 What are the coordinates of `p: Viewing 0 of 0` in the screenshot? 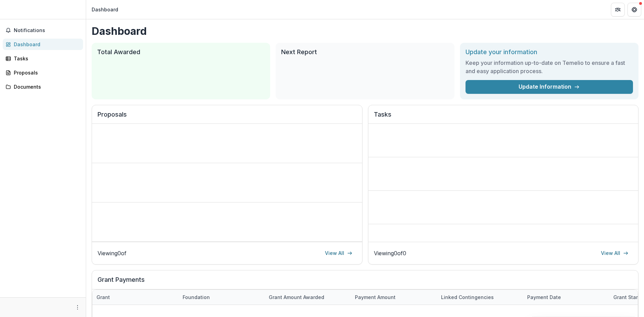 It's located at (390, 253).